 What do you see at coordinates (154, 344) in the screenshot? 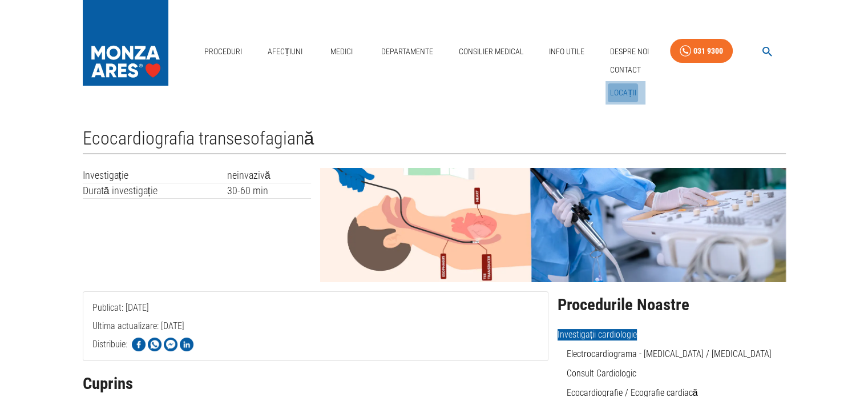
I see `img: Share on WhatsApp` at bounding box center [154, 344].